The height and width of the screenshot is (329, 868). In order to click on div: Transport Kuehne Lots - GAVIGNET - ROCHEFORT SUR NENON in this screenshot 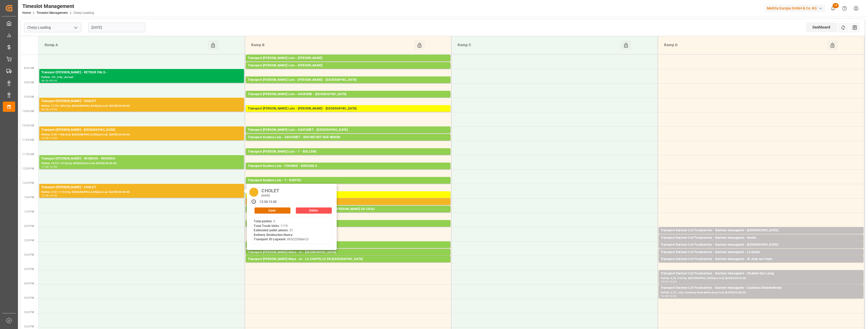, I will do `click(348, 138)`.